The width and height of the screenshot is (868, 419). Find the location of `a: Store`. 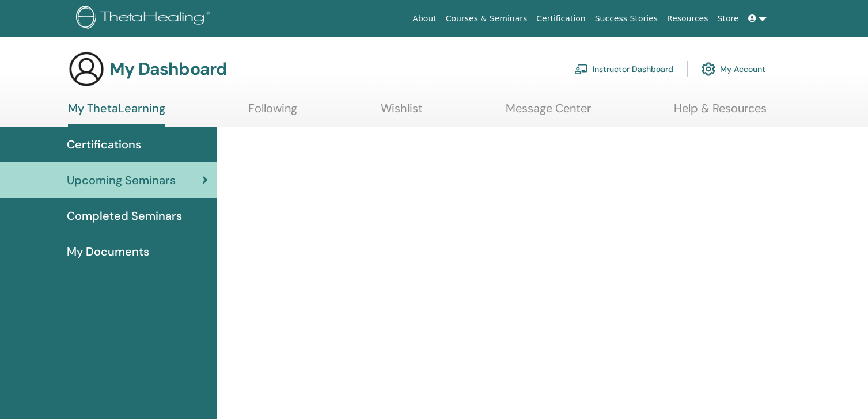

a: Store is located at coordinates (728, 19).